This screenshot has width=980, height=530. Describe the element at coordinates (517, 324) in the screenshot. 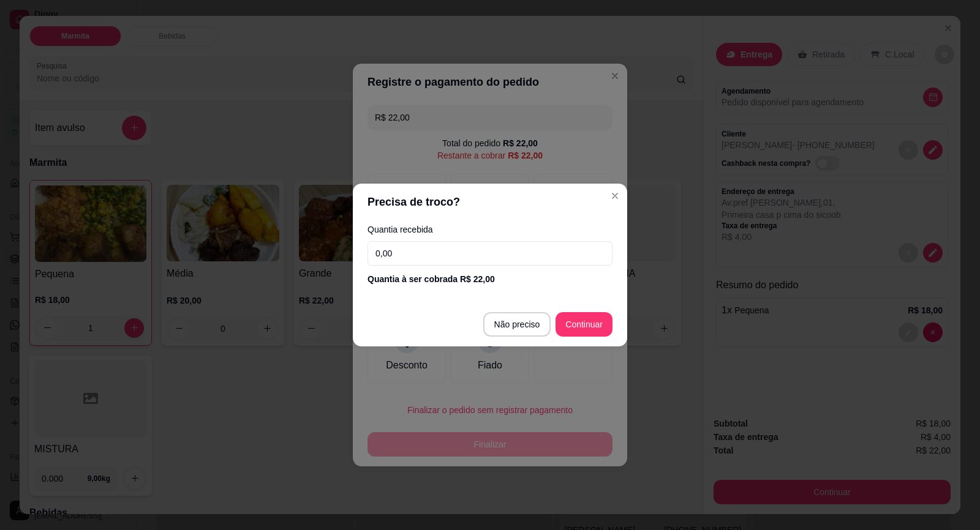

I see `button: Não preciso` at that location.